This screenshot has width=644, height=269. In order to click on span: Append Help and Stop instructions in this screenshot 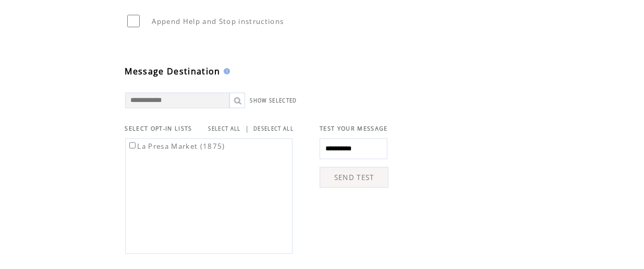, I will do `click(218, 21)`.